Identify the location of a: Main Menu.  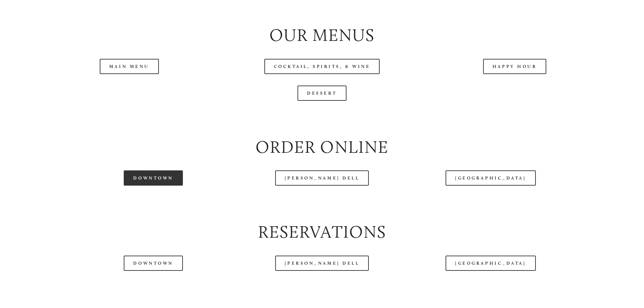
(129, 66).